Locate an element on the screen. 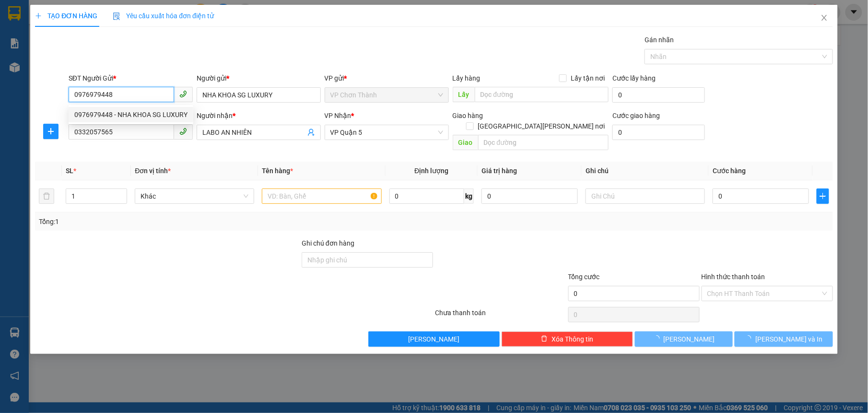 Image resolution: width=868 pixels, height=413 pixels. span: Yêu cầu xuất hóa đơn điện tử is located at coordinates (163, 16).